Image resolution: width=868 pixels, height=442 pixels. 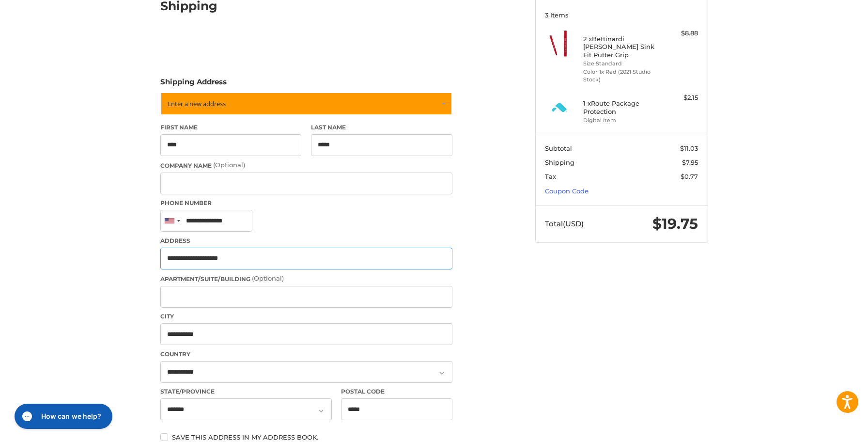 What do you see at coordinates (246, 392) in the screenshot?
I see `label: State/Province` at bounding box center [246, 392].